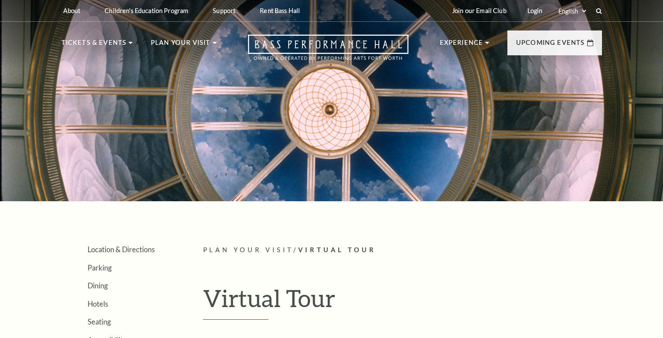 The height and width of the screenshot is (338, 663). What do you see at coordinates (224, 10) in the screenshot?
I see `p: Support` at bounding box center [224, 10].